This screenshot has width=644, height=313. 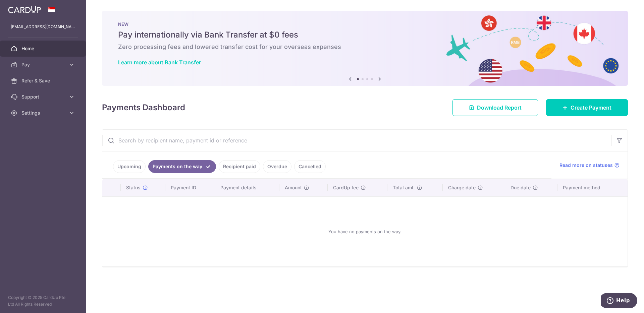 What do you see at coordinates (144, 107) in the screenshot?
I see `h4: Payments Dashboard` at bounding box center [144, 107].